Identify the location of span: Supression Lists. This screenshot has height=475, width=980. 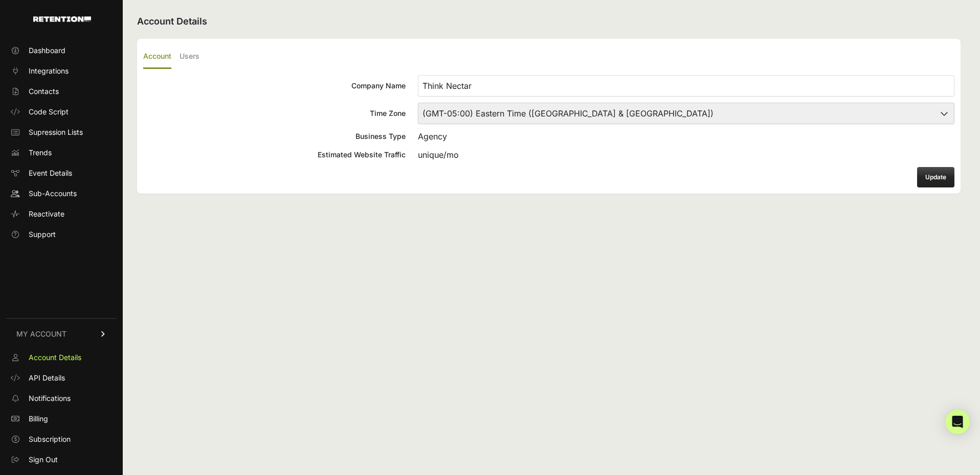
(56, 132).